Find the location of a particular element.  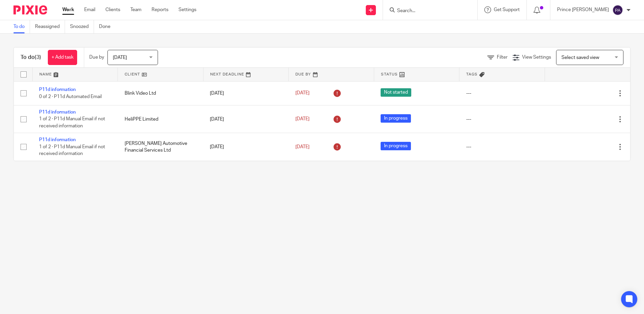

a: Email is located at coordinates (90, 10).